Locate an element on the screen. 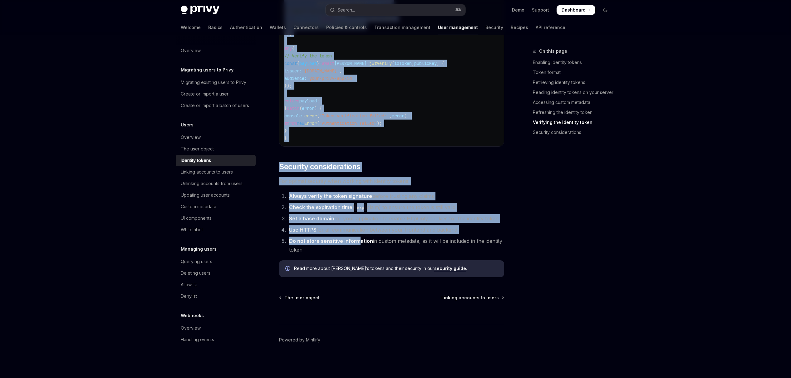  a: Welcome is located at coordinates (191, 27).